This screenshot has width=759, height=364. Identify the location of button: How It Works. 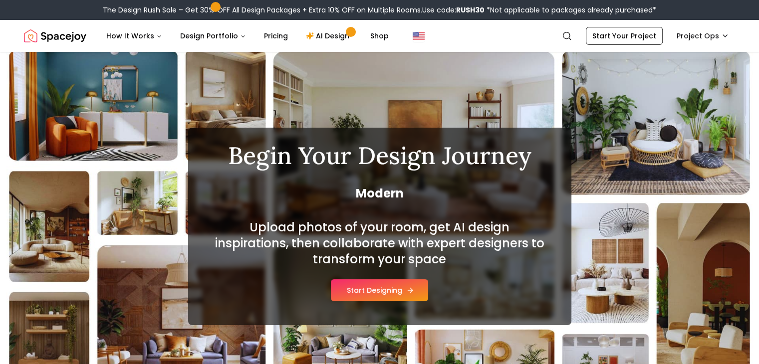
(134, 36).